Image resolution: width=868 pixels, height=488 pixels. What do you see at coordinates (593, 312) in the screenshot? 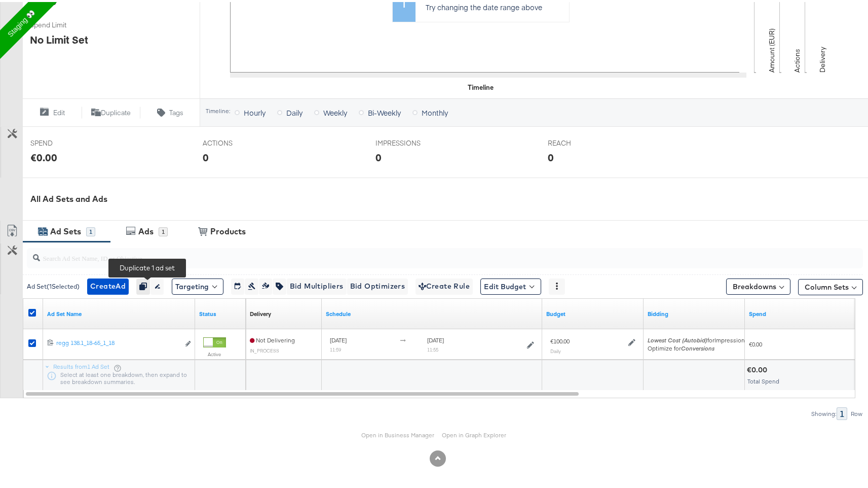
I see `a: Shows the current budget of Ad Set.` at bounding box center [593, 312].